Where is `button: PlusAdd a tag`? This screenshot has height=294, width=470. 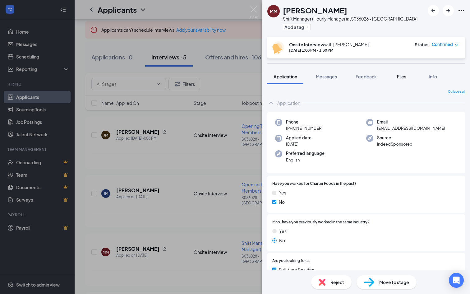 button: PlusAdd a tag is located at coordinates (296, 27).